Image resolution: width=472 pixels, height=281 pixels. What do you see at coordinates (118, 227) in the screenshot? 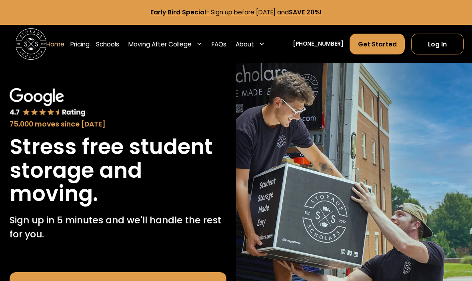
I see `p: Sign up in 5 minutes and we'll handle the rest for you.` at bounding box center [118, 227].